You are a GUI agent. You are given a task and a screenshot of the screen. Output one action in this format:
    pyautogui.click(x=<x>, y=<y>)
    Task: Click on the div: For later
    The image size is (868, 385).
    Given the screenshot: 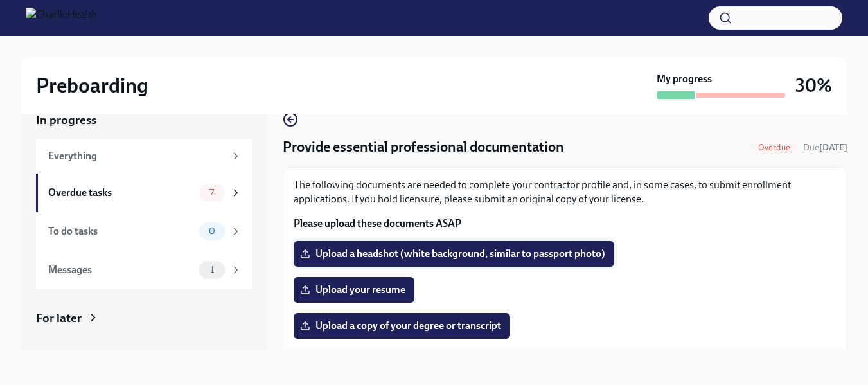 What is the action you would take?
    pyautogui.click(x=59, y=318)
    